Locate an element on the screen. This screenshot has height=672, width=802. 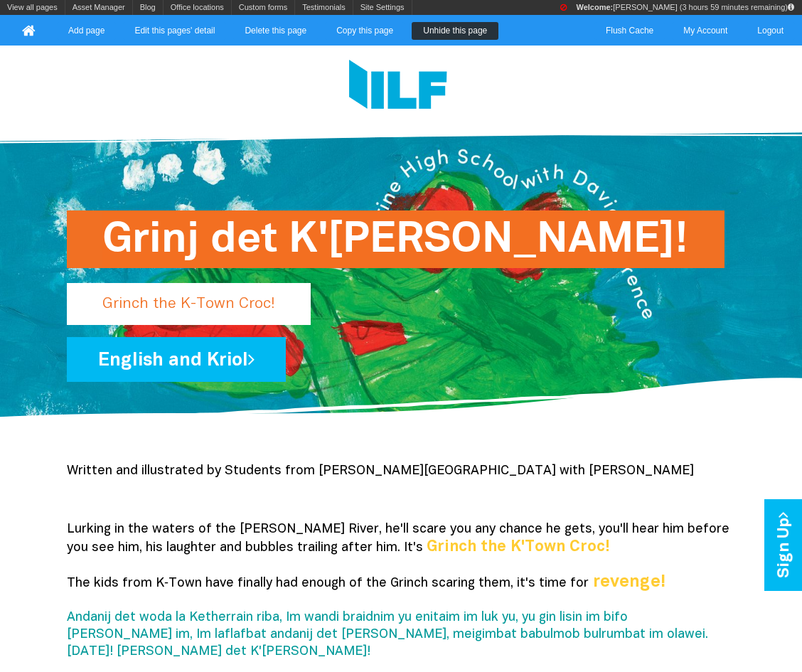
b: Grinch the K'Town Croc! is located at coordinates (519, 547).